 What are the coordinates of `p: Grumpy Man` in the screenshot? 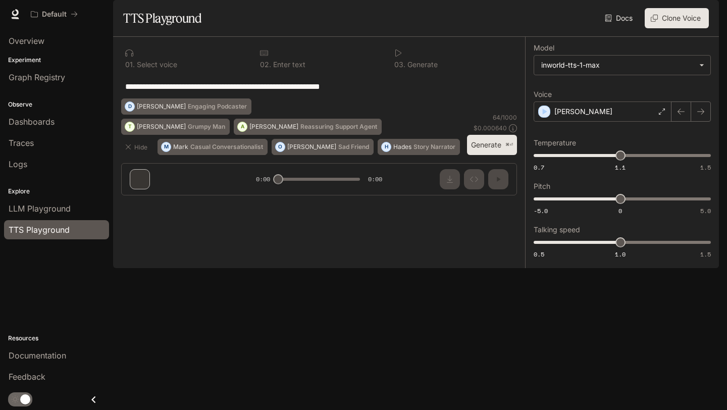 It's located at (207, 127).